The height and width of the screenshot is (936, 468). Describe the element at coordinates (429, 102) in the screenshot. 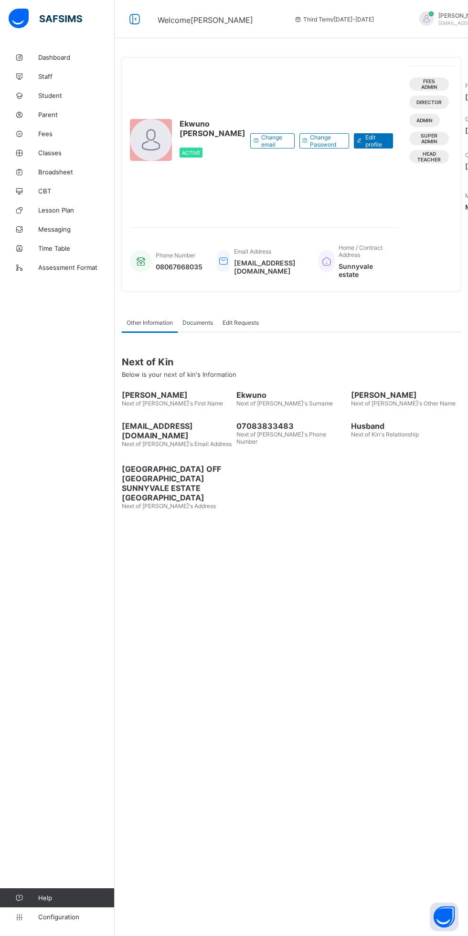

I see `span: DIRECTOR` at that location.